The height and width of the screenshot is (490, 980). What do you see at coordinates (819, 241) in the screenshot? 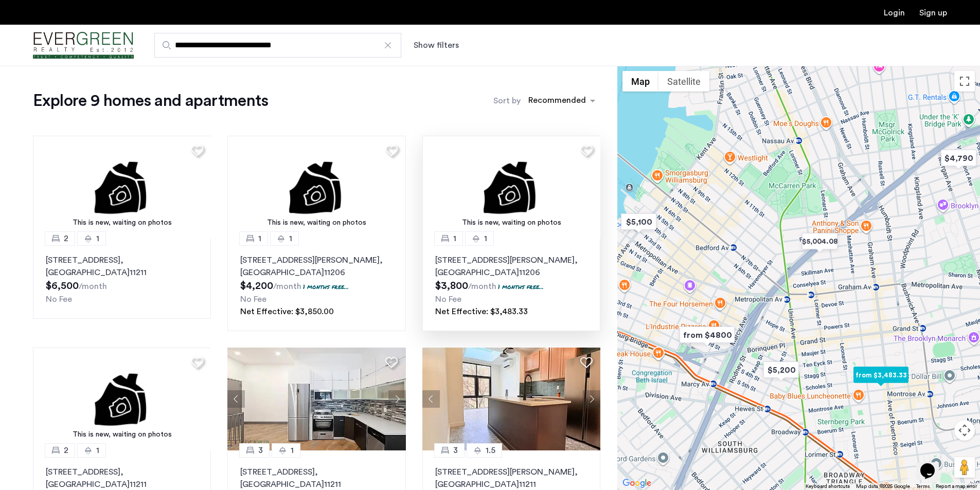
I see `div: $5,004.08` at bounding box center [819, 241].